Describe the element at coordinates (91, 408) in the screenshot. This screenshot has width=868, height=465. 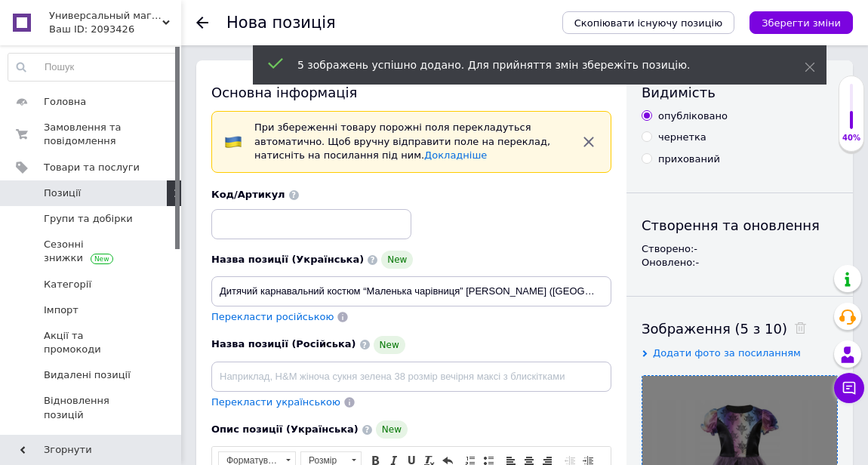
I see `span: Відновлення позицій` at that location.